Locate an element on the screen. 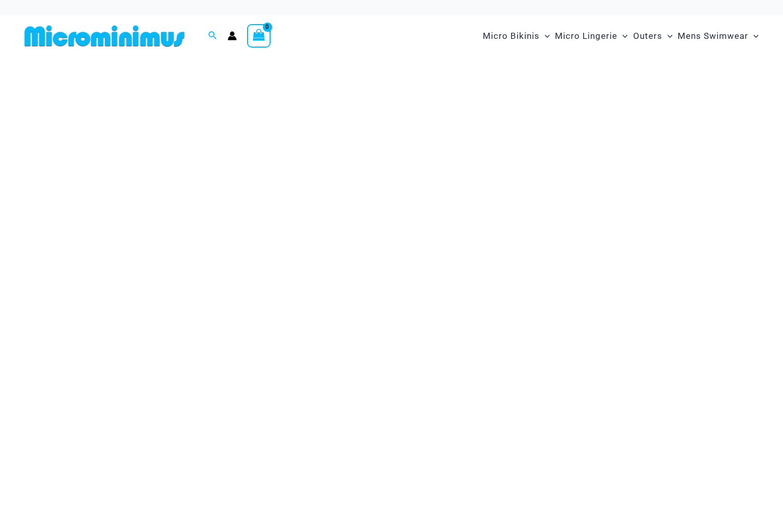  span: Outers is located at coordinates (648, 36).